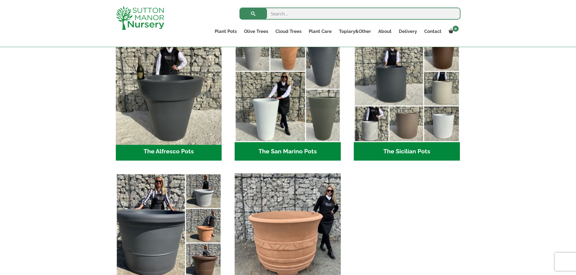 This screenshot has height=275, width=576. Describe the element at coordinates (406, 89) in the screenshot. I see `img: The Sicilian Pots` at that location.